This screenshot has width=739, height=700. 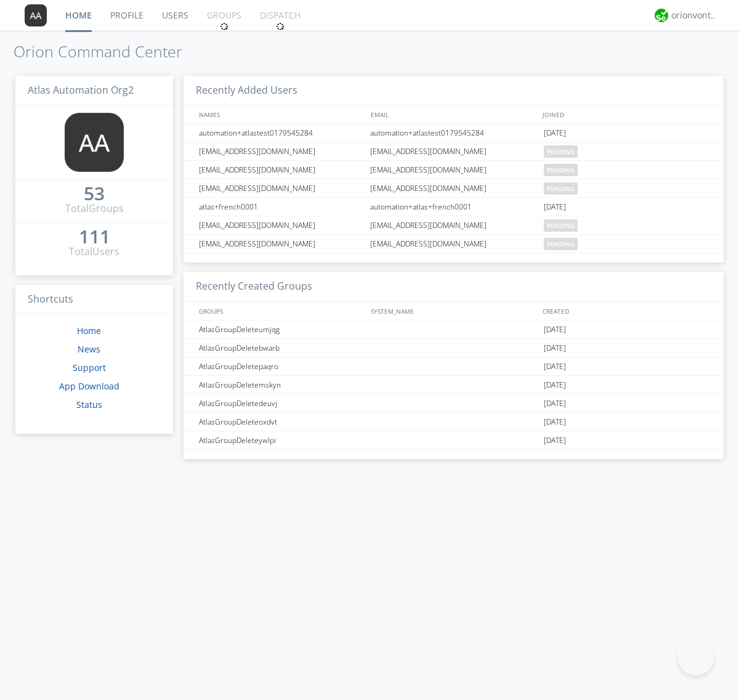 What do you see at coordinates (281, 440) in the screenshot?
I see `div: AtlasGroupDeleteywlpi` at bounding box center [281, 440].